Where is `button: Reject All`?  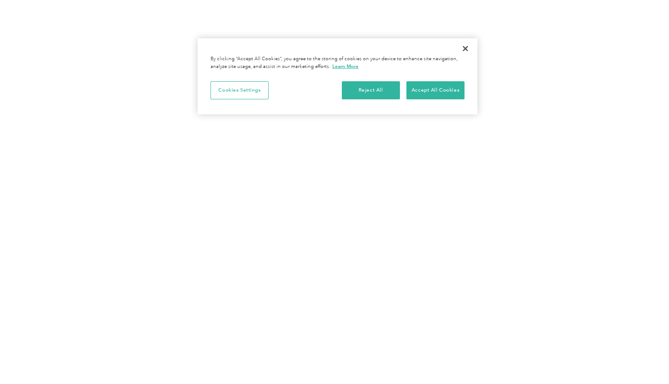
button: Reject All is located at coordinates (370, 90).